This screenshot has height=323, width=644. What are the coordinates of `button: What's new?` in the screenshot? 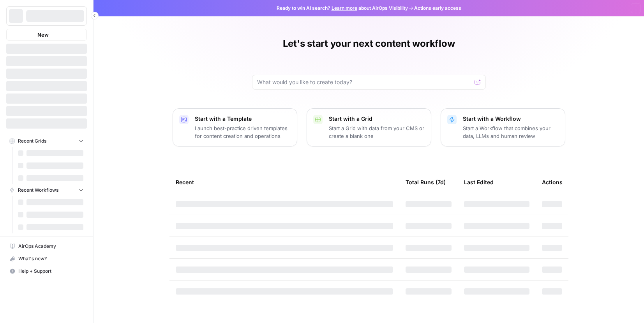 It's located at (46, 259).